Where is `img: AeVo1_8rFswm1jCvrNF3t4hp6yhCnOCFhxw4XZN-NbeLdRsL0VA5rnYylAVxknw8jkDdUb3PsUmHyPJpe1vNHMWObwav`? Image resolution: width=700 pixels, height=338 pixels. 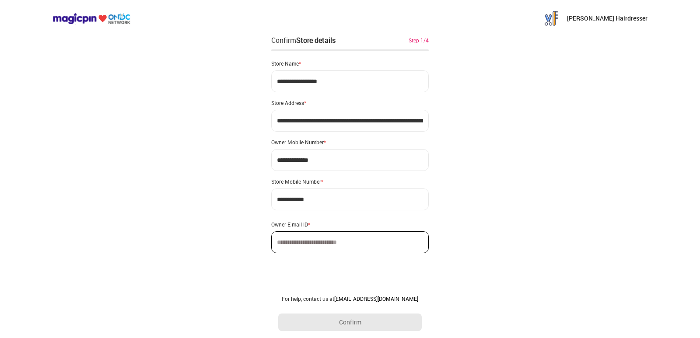 img: AeVo1_8rFswm1jCvrNF3t4hp6yhCnOCFhxw4XZN-NbeLdRsL0VA5rnYylAVxknw8jkDdUb3PsUmHyPJpe1vNHMWObwav is located at coordinates (551, 18).